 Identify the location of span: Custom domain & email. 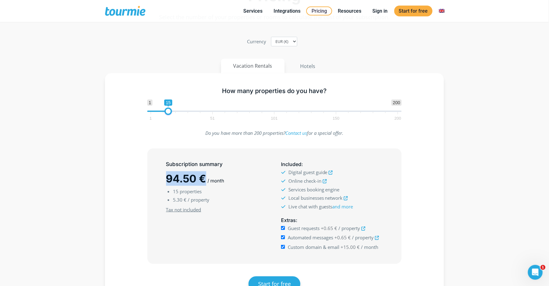
(313, 247).